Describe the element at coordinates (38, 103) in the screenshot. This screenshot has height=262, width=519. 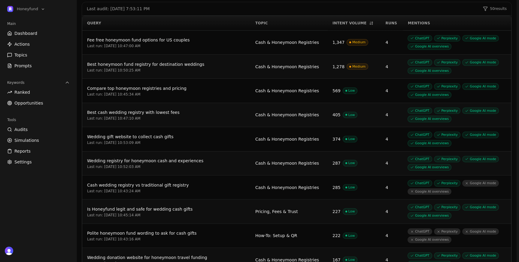
I see `a: Opportunities` at that location.